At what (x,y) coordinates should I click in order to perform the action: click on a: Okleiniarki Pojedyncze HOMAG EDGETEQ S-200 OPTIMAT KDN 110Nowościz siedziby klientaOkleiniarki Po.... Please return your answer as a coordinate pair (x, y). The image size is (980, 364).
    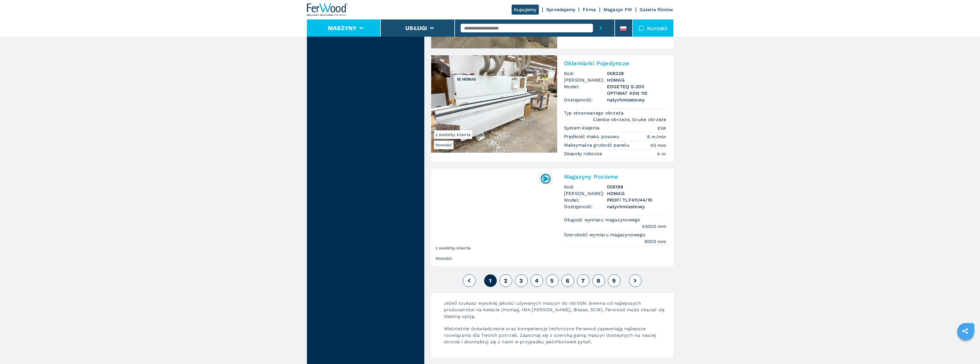
    Looking at the image, I should click on (552, 109).